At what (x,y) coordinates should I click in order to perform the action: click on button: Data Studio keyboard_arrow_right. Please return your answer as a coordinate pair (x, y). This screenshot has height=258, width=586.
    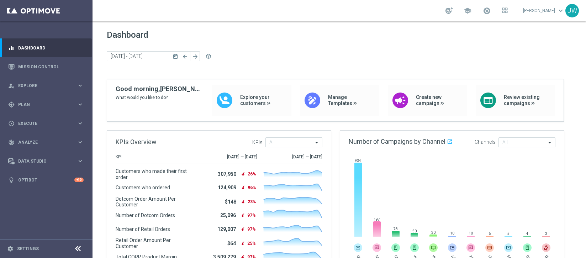
    Looking at the image, I should click on (46, 161).